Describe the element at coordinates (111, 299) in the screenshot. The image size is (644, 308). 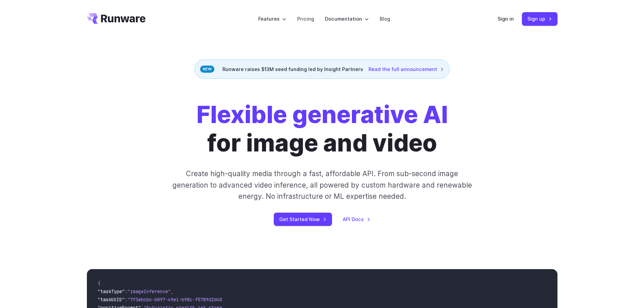
I see `span: "taskUUID"` at that location.